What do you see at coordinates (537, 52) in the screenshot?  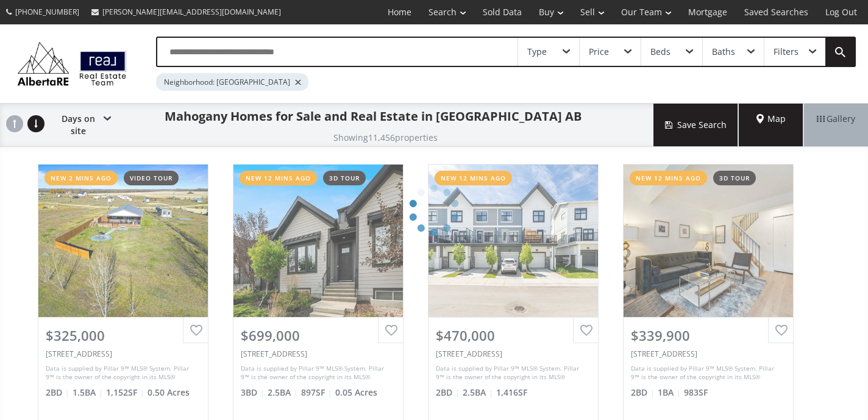 I see `div: Type` at bounding box center [537, 52].